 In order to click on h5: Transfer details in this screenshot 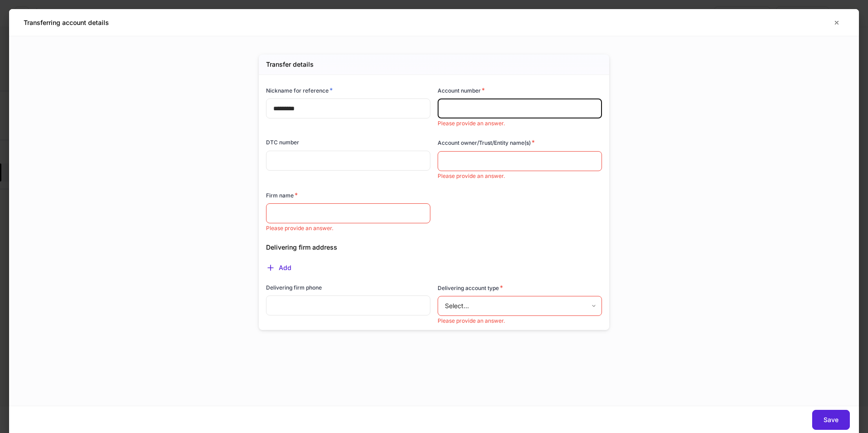, I will do `click(290, 65)`.